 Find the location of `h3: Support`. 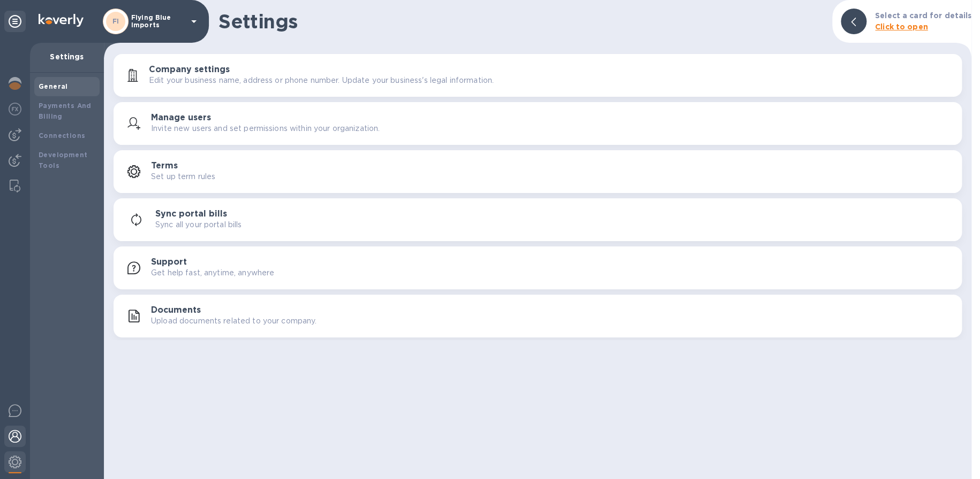

h3: Support is located at coordinates (169, 262).